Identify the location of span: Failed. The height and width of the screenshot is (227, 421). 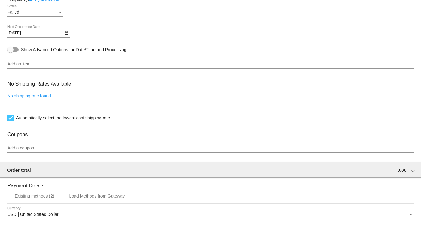
(13, 12).